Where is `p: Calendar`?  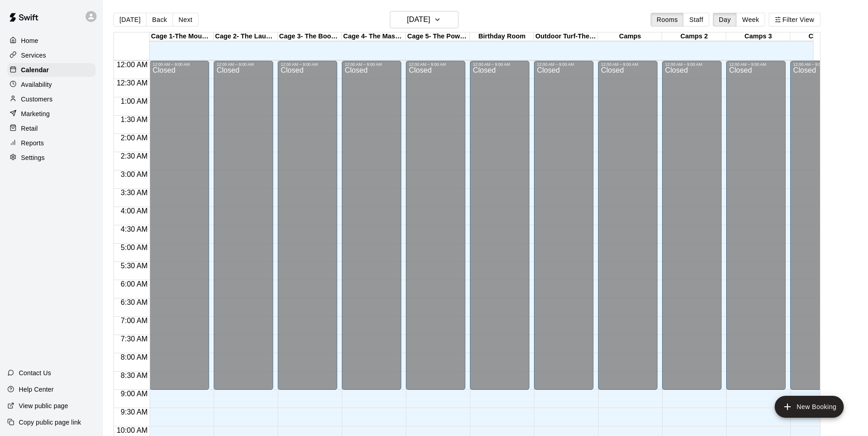
p: Calendar is located at coordinates (35, 70).